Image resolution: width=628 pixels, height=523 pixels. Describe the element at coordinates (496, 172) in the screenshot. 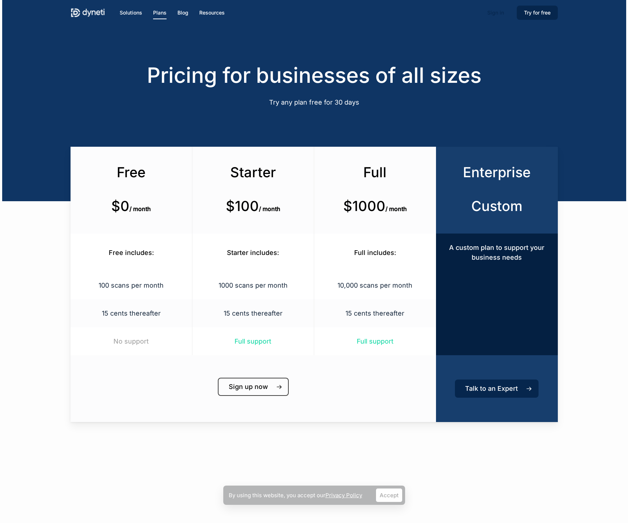

I see `h3: Enterprise` at that location.